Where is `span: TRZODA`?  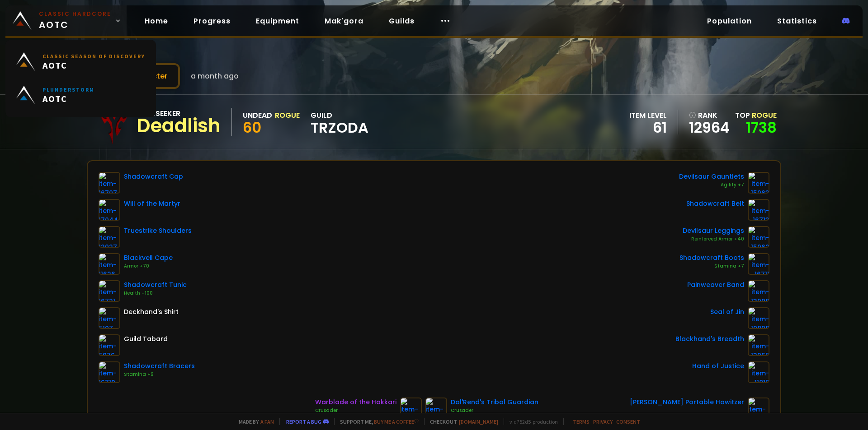
span: TRZODA is located at coordinates (339, 128).